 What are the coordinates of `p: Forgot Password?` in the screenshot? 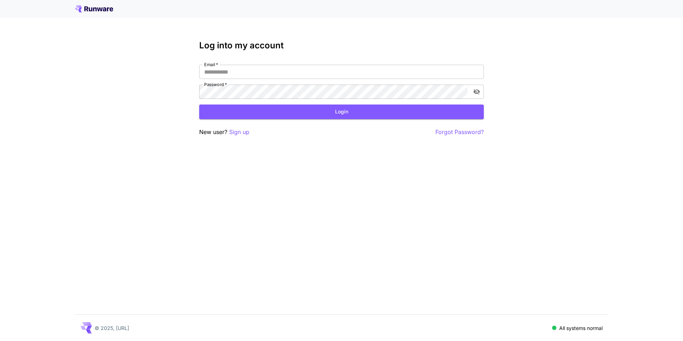 It's located at (460, 132).